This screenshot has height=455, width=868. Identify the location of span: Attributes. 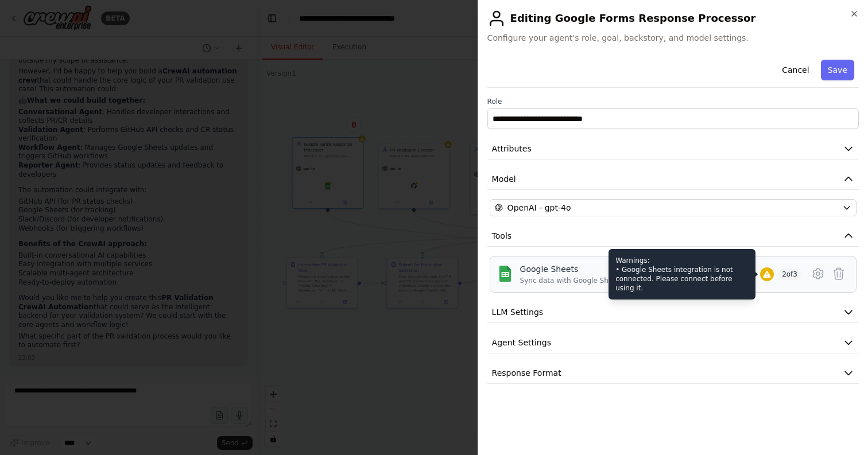
(512, 148).